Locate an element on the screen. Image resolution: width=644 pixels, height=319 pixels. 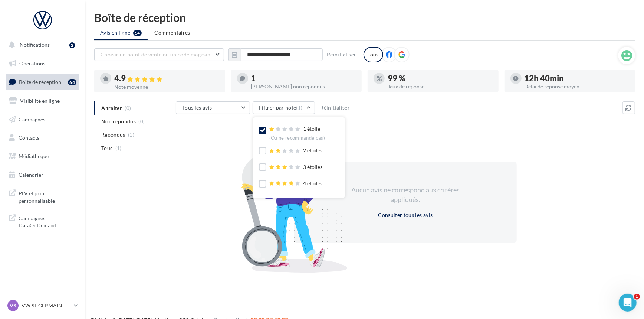
div: 2 étoiles is located at coordinates (296, 150).